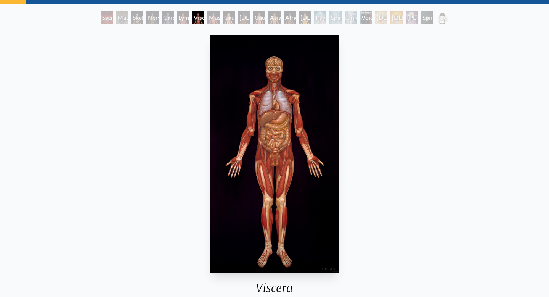 The width and height of the screenshot is (549, 297). Describe the element at coordinates (198, 18) in the screenshot. I see `div: Viscera` at that location.